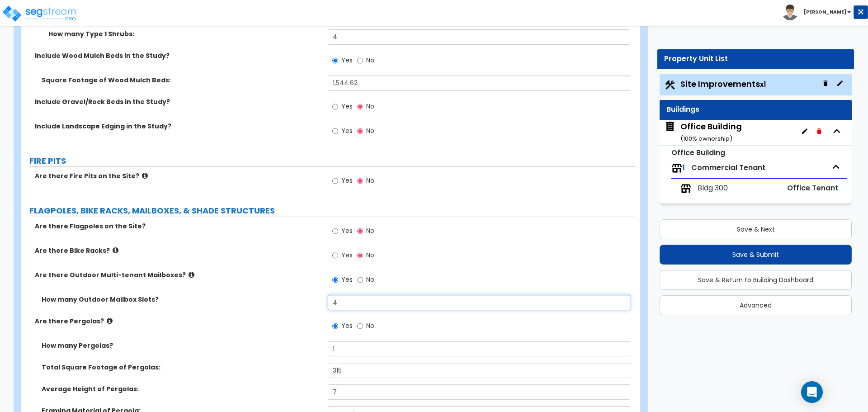  What do you see at coordinates (181, 389) in the screenshot?
I see `label: Average Height of Pergolas:` at bounding box center [181, 389].